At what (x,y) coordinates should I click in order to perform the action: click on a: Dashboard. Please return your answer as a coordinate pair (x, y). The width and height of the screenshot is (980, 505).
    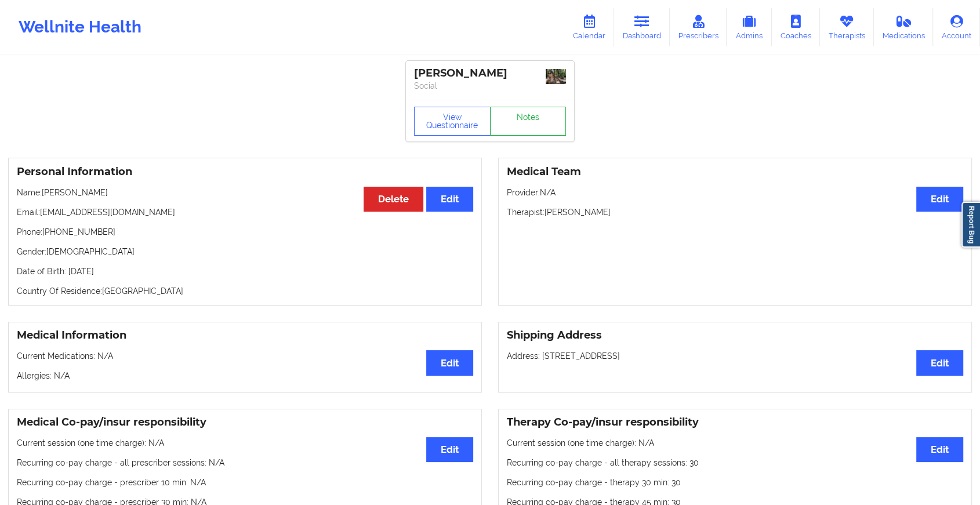
    Looking at the image, I should click on (642, 27).